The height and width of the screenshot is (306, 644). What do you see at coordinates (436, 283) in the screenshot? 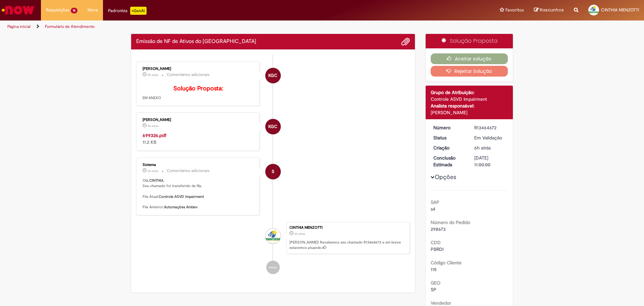
I see `b: GEO` at bounding box center [436, 283].